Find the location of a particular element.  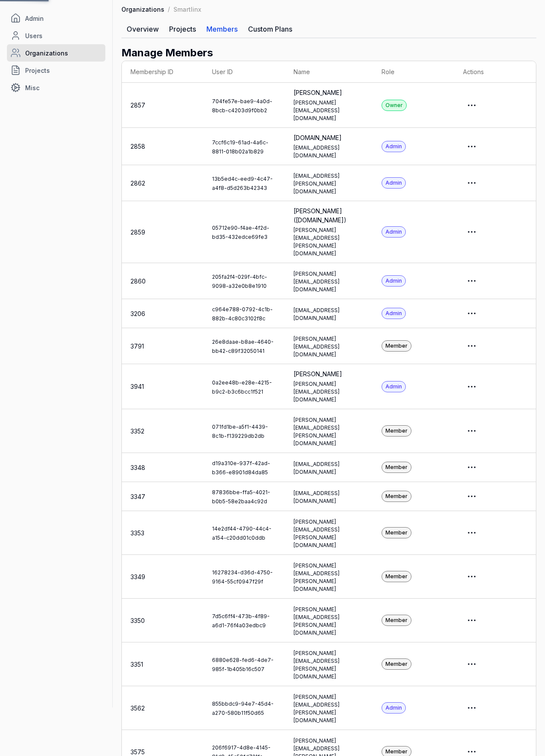

a: Members is located at coordinates (222, 29).